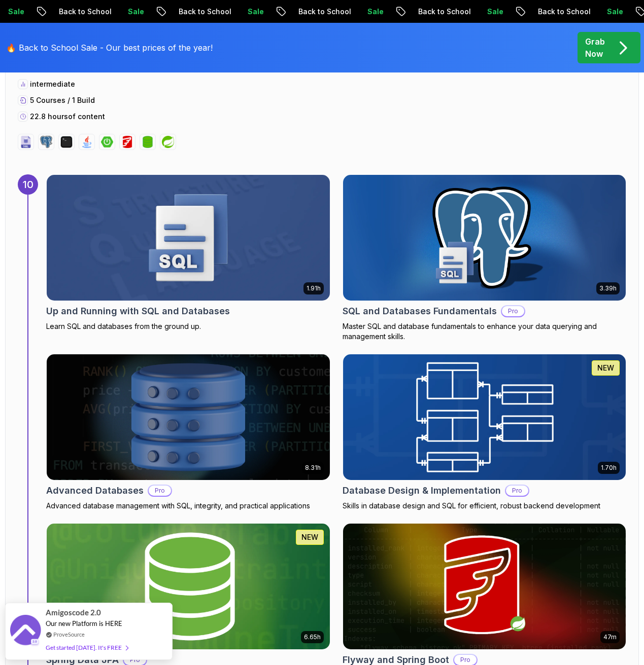  What do you see at coordinates (484, 433) in the screenshot?
I see `a: Database Design & Implementation card1.70hNEWDatabase Design & ImplementationProSkills in databas...` at bounding box center [484, 433].